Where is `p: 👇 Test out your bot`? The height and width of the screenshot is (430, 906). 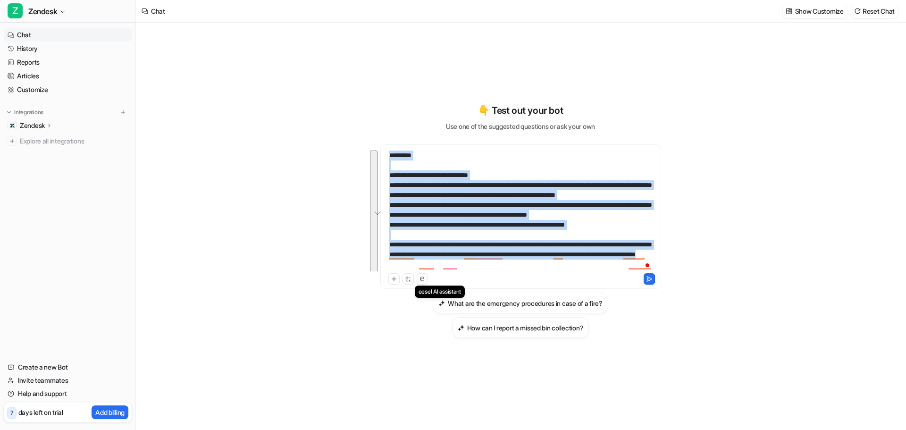 p: 👇 Test out your bot is located at coordinates (520, 110).